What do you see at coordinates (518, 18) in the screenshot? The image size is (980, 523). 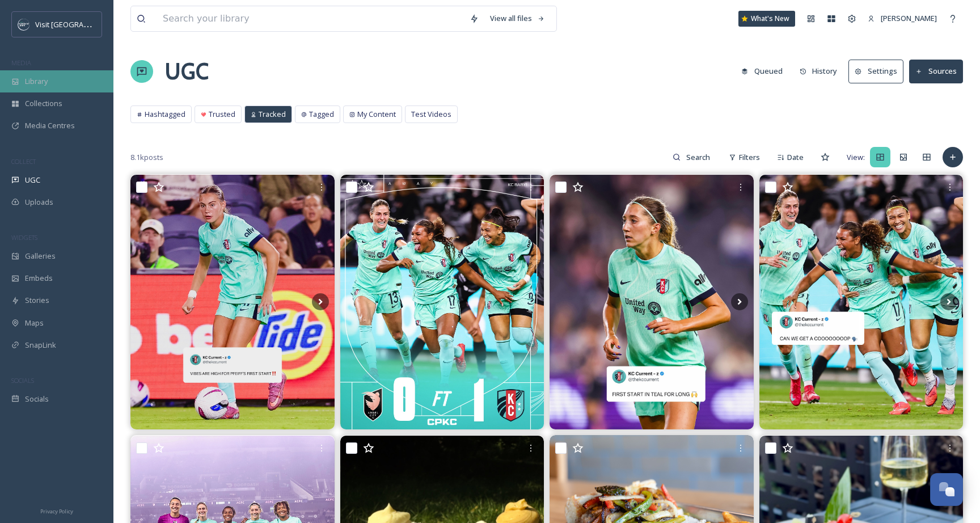 I see `a: View all files` at bounding box center [518, 18].